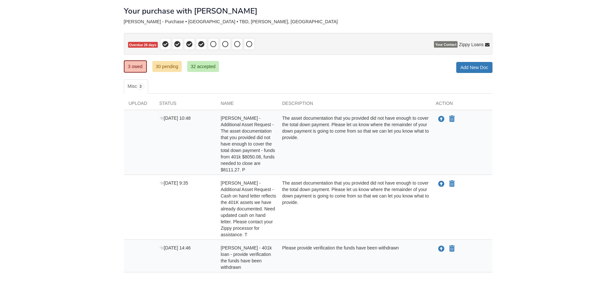 Image resolution: width=616 pixels, height=294 pixels. Describe the element at coordinates (441, 184) in the screenshot. I see `button: Upload Gail Wrona - Additional Asset Request - Cash on hand letter reflects the 401K assets we ha...` at that location.